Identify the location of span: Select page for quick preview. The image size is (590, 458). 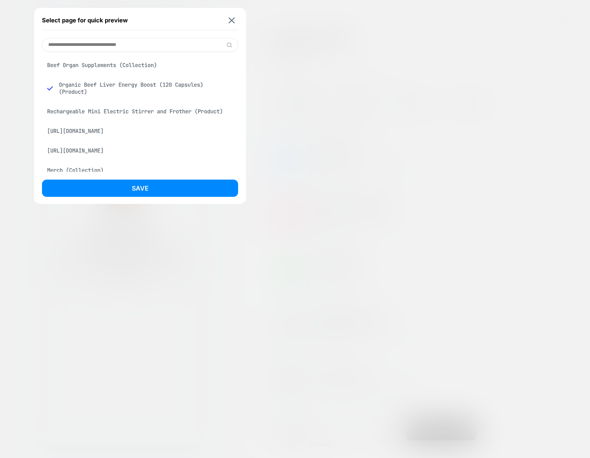
(85, 20).